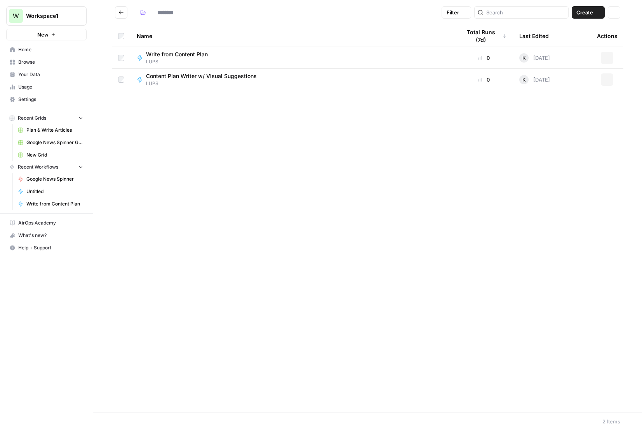 The width and height of the screenshot is (642, 430). What do you see at coordinates (51, 223) in the screenshot?
I see `span: AirOps Academy` at bounding box center [51, 223].